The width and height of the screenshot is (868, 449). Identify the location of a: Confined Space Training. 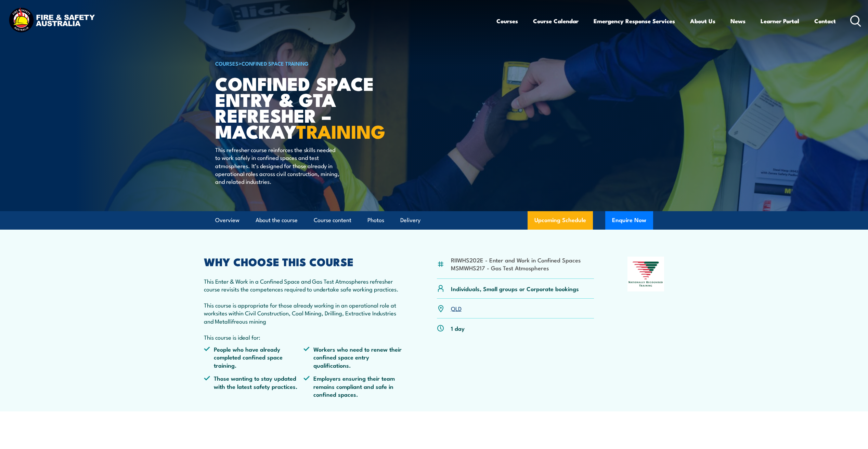
(275, 64).